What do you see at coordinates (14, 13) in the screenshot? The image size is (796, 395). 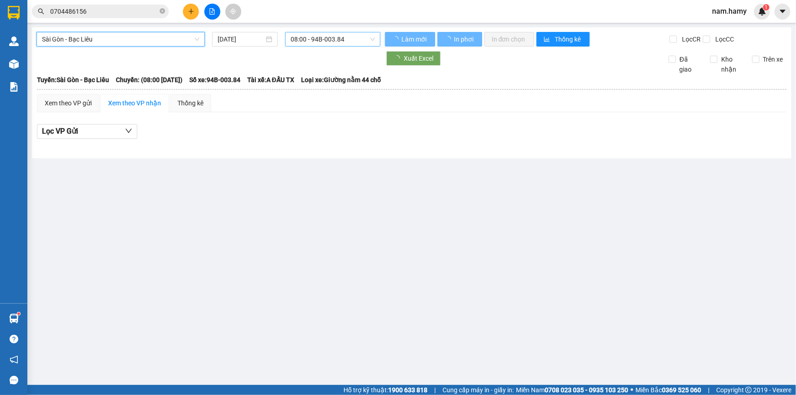 I see `img: logo-vxr` at bounding box center [14, 13].